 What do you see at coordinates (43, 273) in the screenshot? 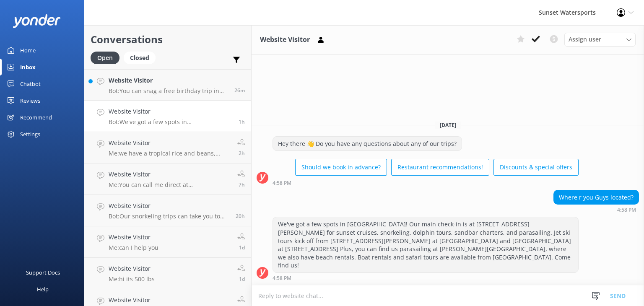
I see `div: Support Docs` at bounding box center [43, 273].